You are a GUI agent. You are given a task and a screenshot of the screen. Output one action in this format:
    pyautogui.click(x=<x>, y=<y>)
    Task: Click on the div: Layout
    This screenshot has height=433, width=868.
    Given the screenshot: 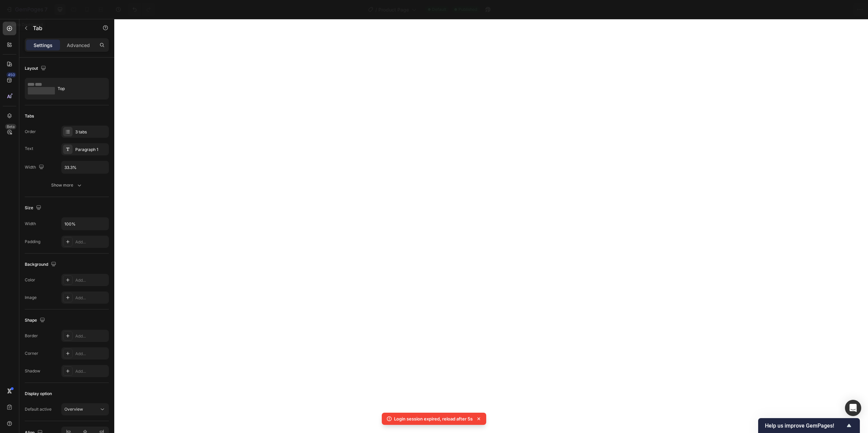 What is the action you would take?
    pyautogui.click(x=36, y=68)
    